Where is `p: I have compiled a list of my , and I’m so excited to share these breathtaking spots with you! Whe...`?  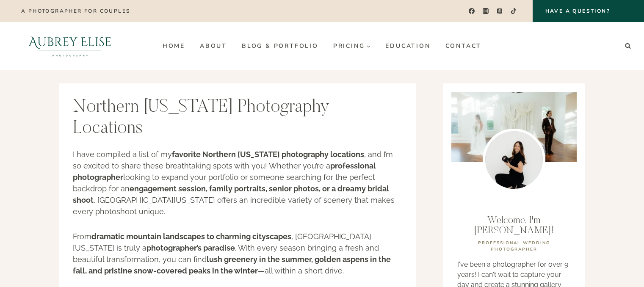 p: I have compiled a list of my , and I’m so excited to share these breathtaking spots with you! Whe... is located at coordinates (238, 183).